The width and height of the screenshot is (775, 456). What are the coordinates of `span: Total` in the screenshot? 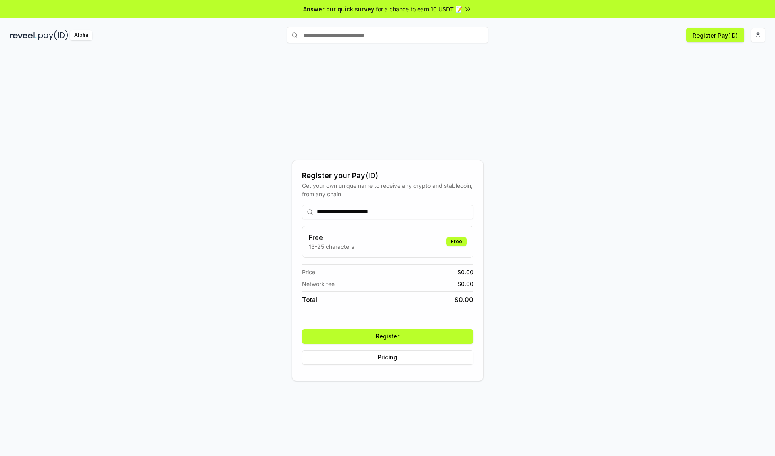 It's located at (310, 300).